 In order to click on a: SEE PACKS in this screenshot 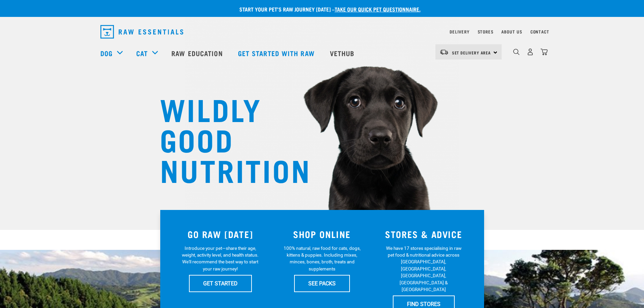, I will do `click(322, 283)`.